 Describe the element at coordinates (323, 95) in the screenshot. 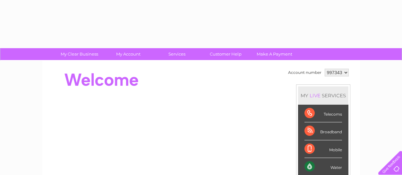

I see `div: MY SERVICES` at that location.